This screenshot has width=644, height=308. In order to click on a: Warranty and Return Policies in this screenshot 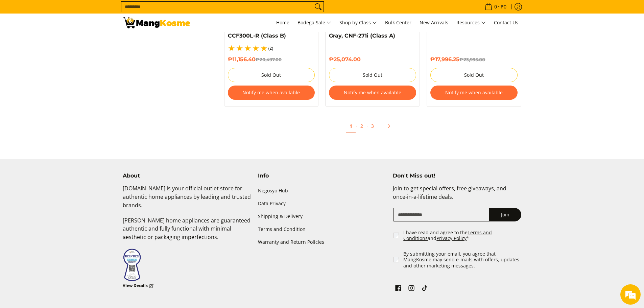, I will do `click(322, 243)`.